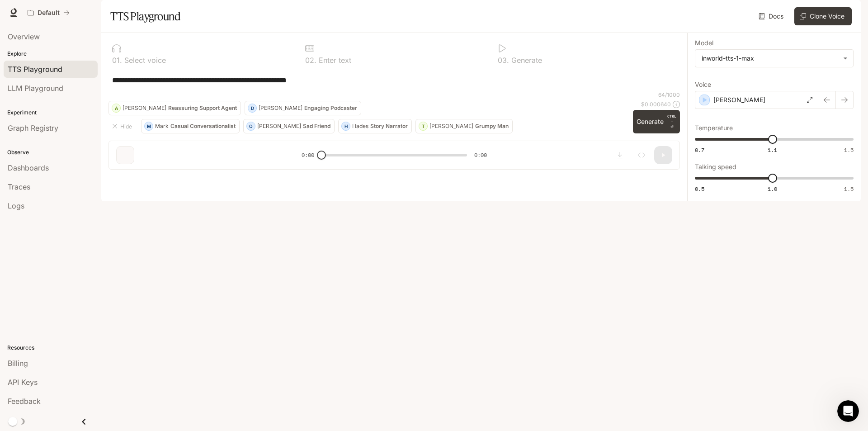 This screenshot has width=868, height=431. Describe the element at coordinates (144, 60) in the screenshot. I see `p: Select voice` at that location.